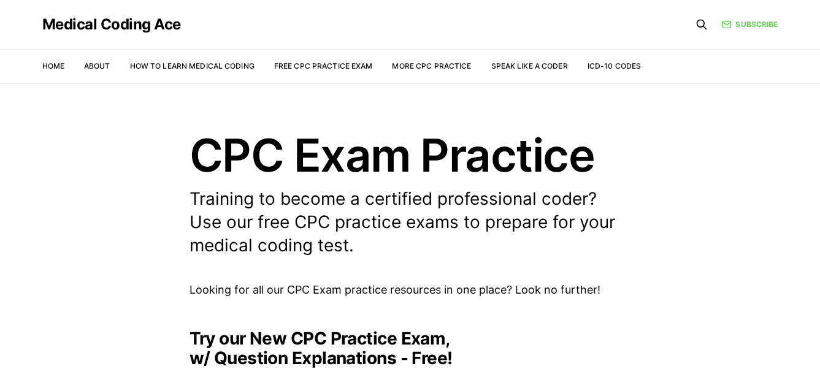  What do you see at coordinates (410, 348) in the screenshot?
I see `h2: Try our New CPC Practice Exam, w/ Question Explanations - Free!` at bounding box center [410, 348].